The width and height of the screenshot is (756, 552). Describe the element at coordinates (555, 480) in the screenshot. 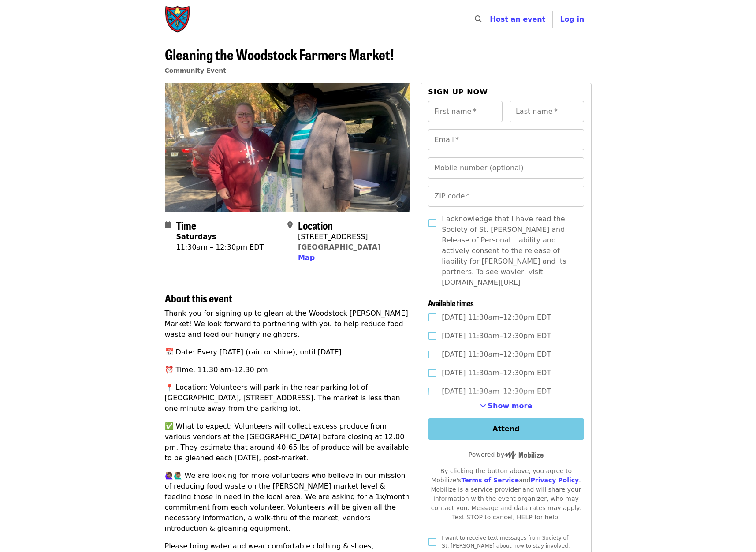

I see `a: Privacy Policy` at that location.